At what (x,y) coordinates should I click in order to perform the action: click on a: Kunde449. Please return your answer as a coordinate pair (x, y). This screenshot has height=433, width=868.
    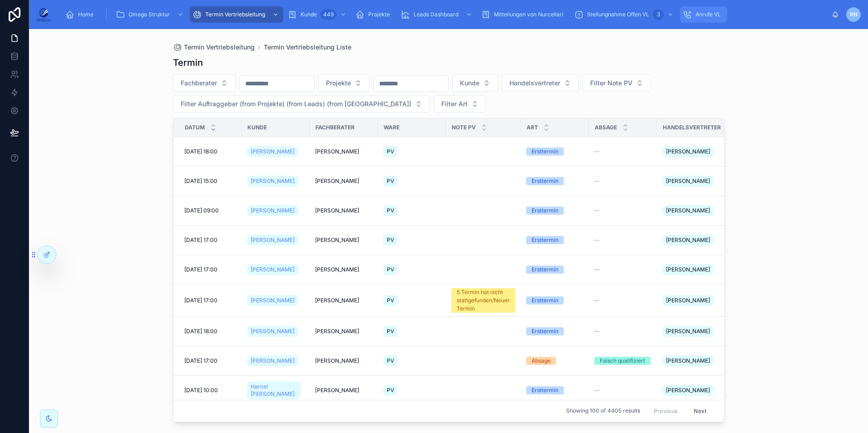
    Looking at the image, I should click on (318, 15).